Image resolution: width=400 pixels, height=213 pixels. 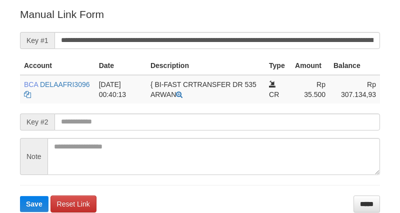 What do you see at coordinates (33, 156) in the screenshot?
I see `span: Note` at bounding box center [33, 156].